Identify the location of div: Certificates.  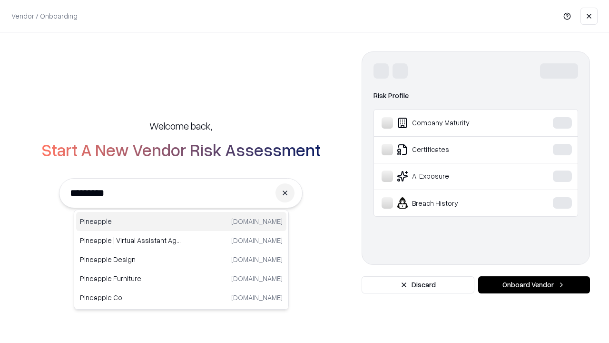
(453, 149).